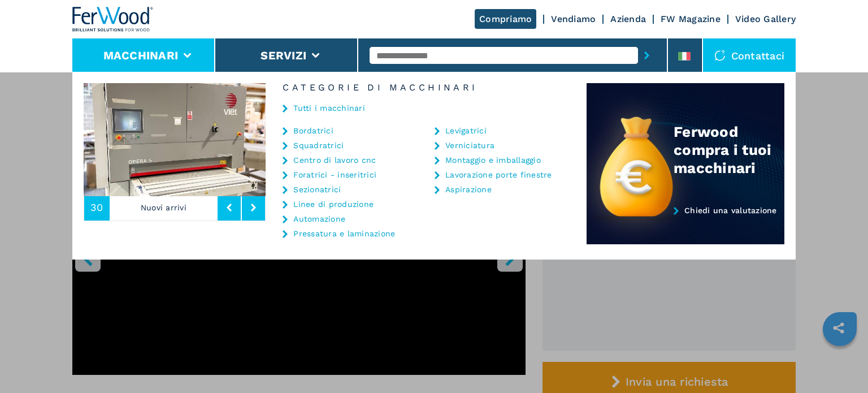  Describe the element at coordinates (686, 225) in the screenshot. I see `a: Chiedi una valutazione` at that location.